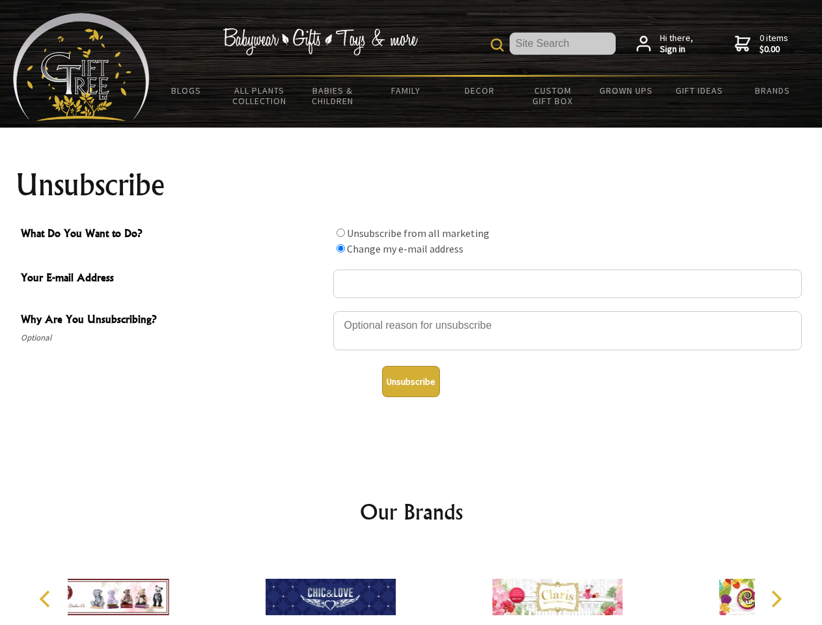 The height and width of the screenshot is (625, 822). Describe the element at coordinates (568, 331) in the screenshot. I see `textarea: Why Are You Unsubscribing?` at that location.